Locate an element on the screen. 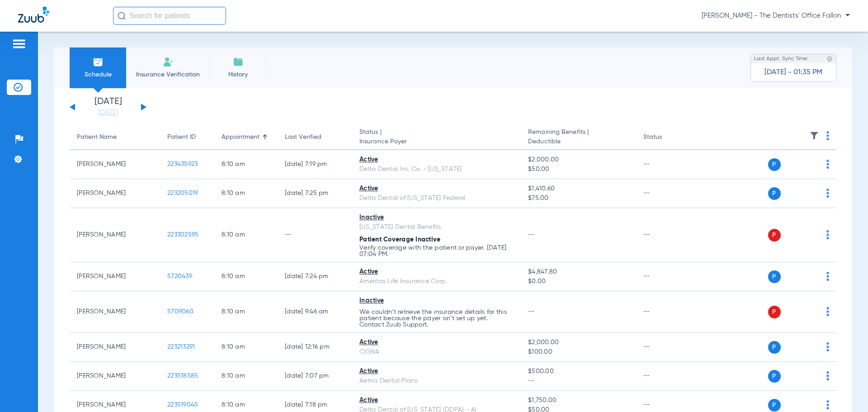  span: 223205019 is located at coordinates (183, 193).